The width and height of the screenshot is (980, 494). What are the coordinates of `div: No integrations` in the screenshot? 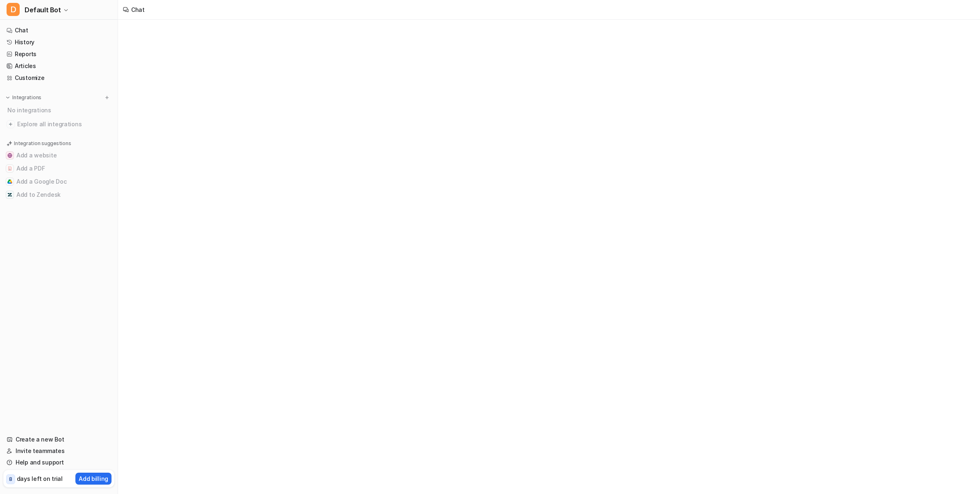 It's located at (60, 110).